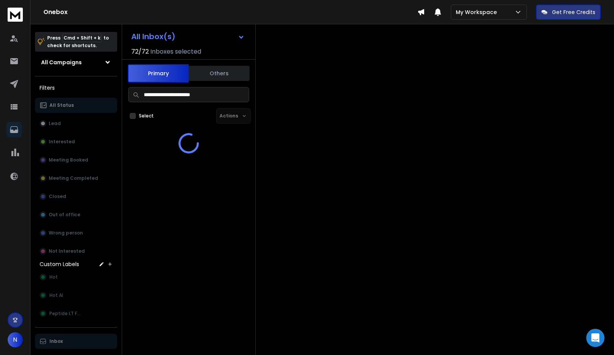 The image size is (614, 355). What do you see at coordinates (146, 116) in the screenshot?
I see `label: Select` at bounding box center [146, 116].